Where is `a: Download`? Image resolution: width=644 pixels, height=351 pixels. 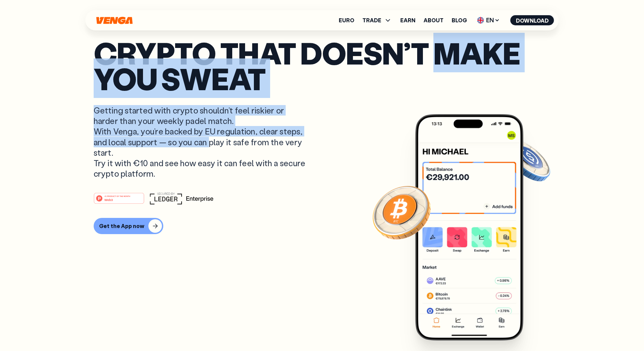
a: Download is located at coordinates (532, 20).